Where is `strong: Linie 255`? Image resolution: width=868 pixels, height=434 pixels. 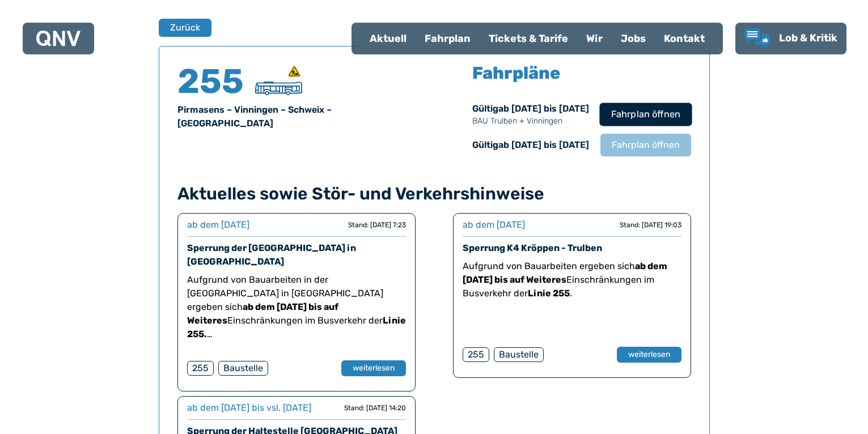
strong: Linie 255 is located at coordinates (549, 293).